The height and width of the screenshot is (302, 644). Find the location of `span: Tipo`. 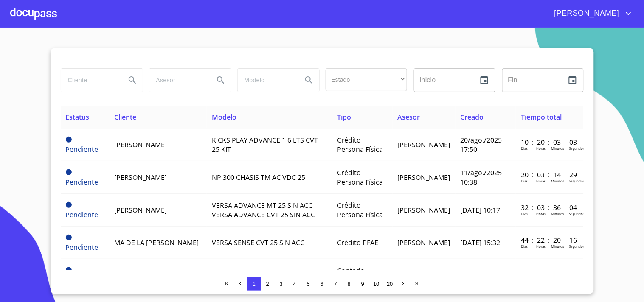

span: Tipo is located at coordinates (345, 117).